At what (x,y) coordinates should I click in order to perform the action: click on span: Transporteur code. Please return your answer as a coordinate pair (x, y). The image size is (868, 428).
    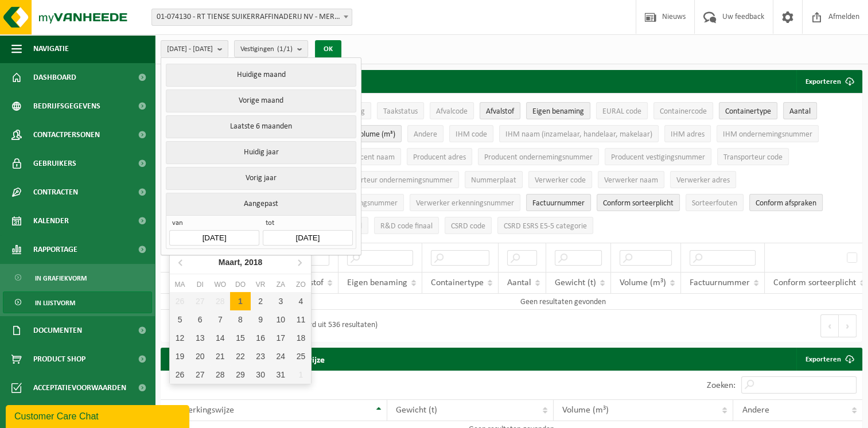
    Looking at the image, I should click on (753, 157).